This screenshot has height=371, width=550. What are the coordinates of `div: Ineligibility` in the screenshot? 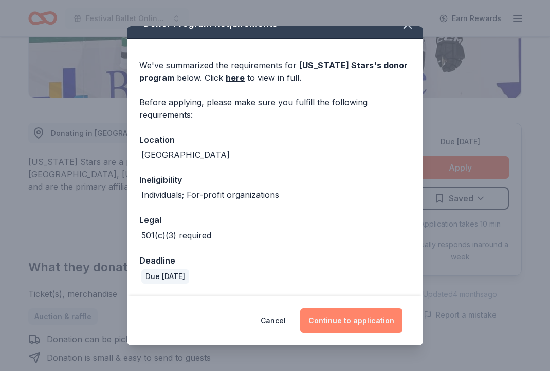 It's located at (275, 180).